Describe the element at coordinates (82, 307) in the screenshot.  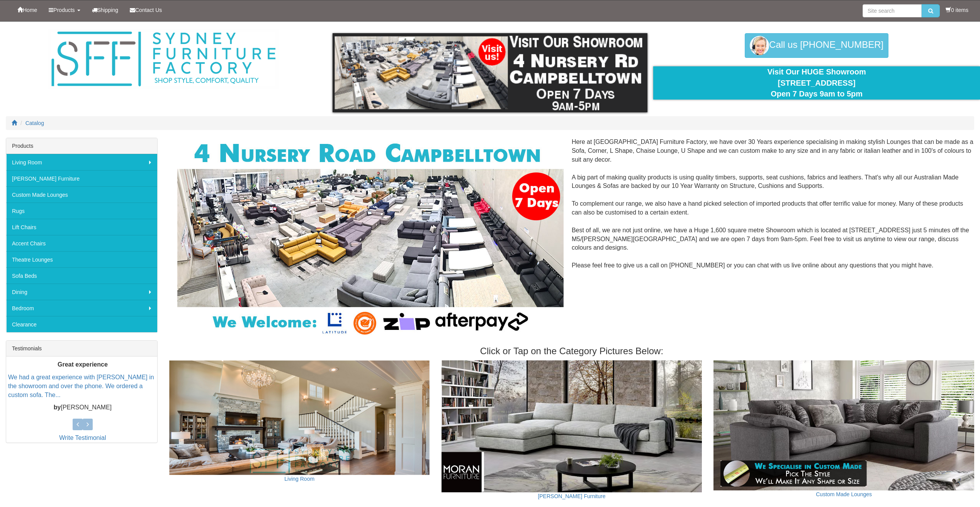
I see `a: Bedroom` at that location.